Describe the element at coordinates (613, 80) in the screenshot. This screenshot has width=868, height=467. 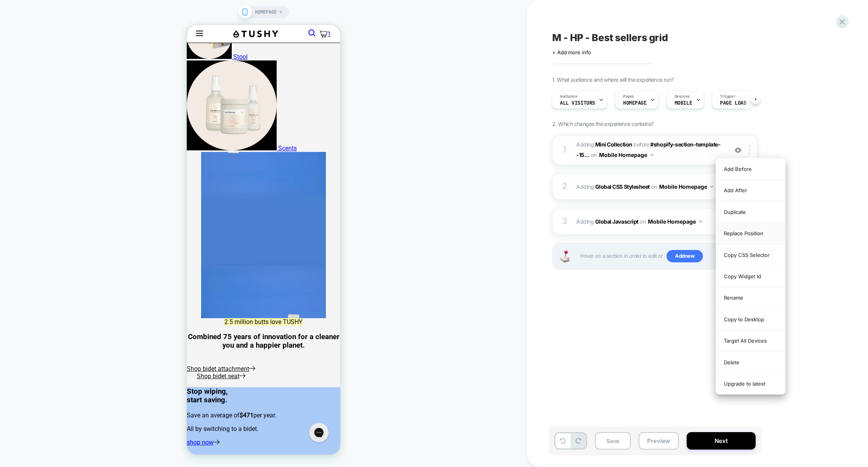
I see `span: 1. What audience and where will the experience run?` at that location.